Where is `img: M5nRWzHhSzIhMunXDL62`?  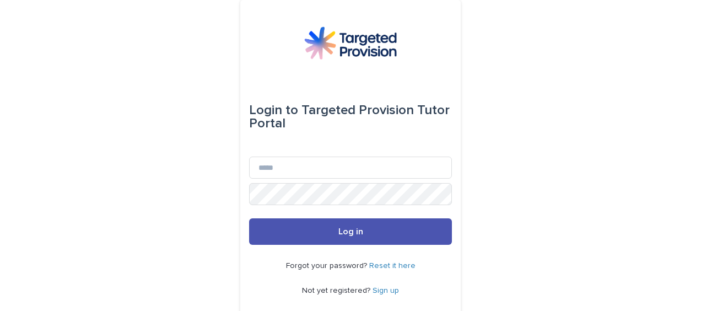
img: M5nRWzHhSzIhMunXDL62 is located at coordinates (351, 43).